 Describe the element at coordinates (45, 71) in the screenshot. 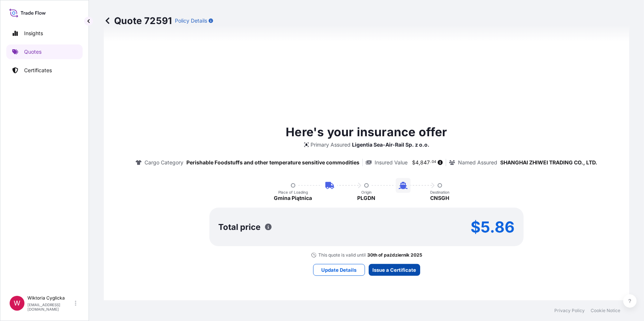

I see `a: Certificates` at that location.